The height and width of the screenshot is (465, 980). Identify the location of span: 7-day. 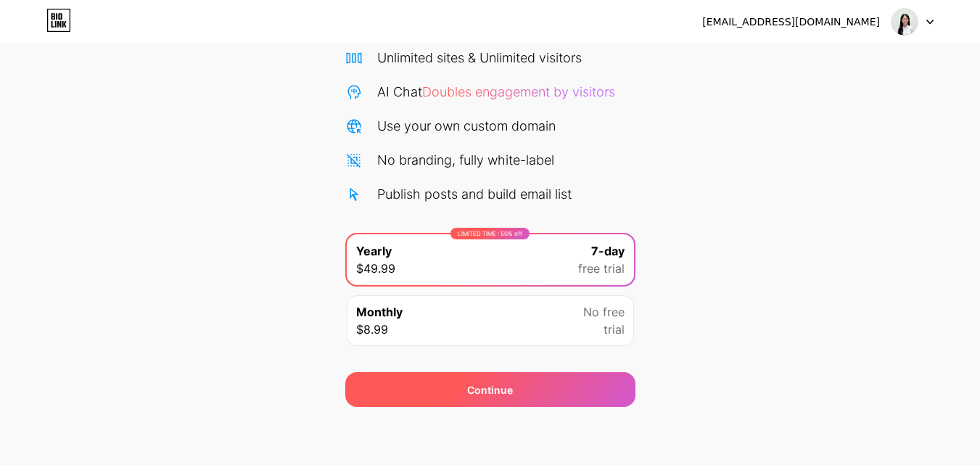
(608, 251).